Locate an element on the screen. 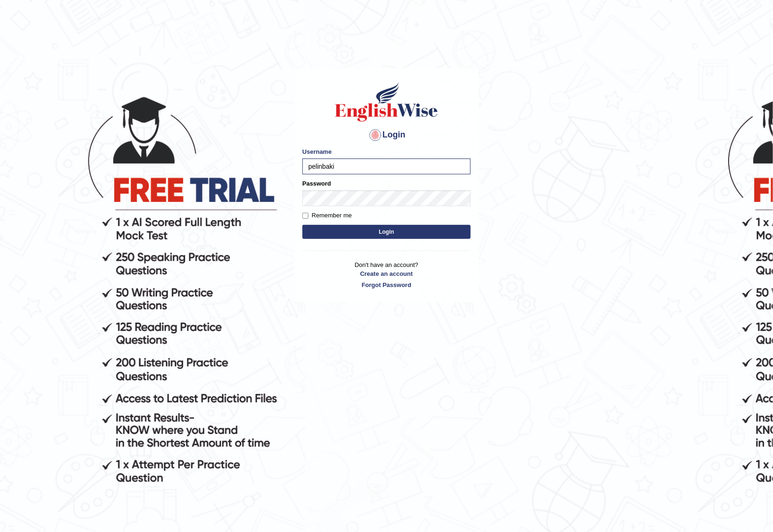 The width and height of the screenshot is (773, 532). a: Forgot Password is located at coordinates (387, 285).